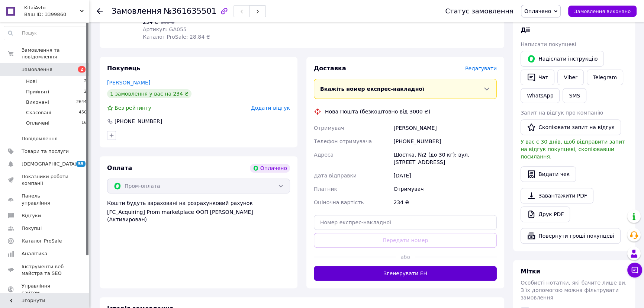 The width and height of the screenshot is (644, 308). I want to click on div: Повернутися назад, so click(100, 11).